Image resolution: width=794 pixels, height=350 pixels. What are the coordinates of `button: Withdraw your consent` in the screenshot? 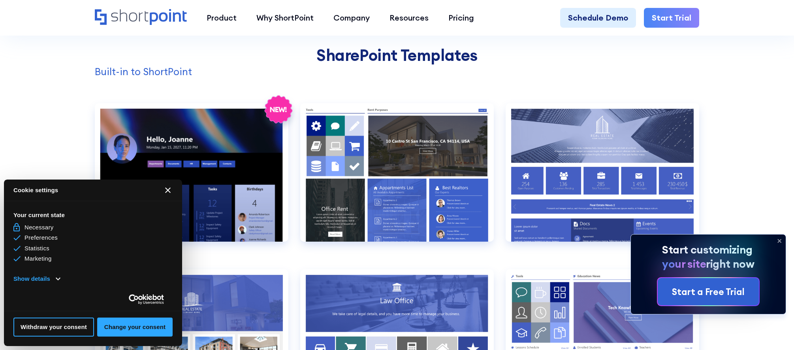 It's located at (54, 327).